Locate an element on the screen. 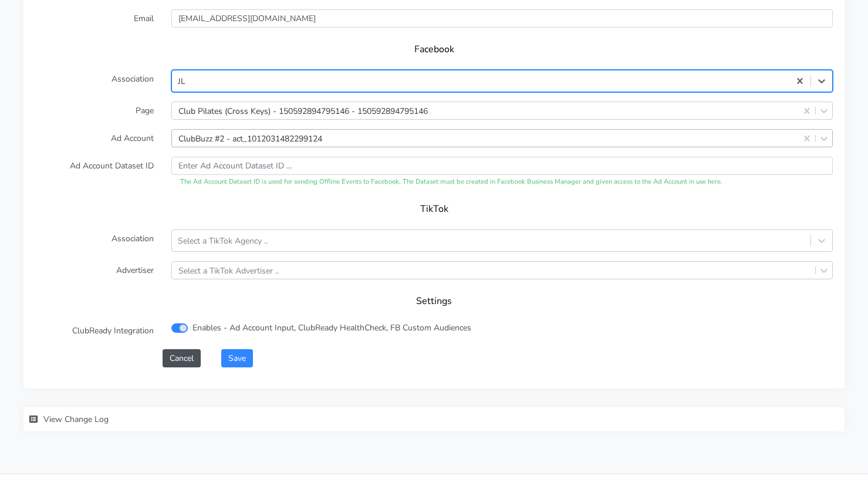  span: View Change Log is located at coordinates (75, 419).